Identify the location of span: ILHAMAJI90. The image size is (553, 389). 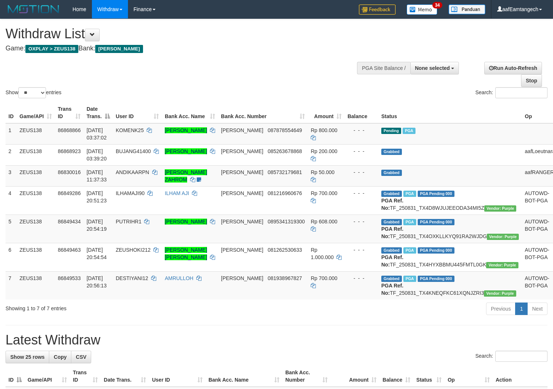
(130, 193).